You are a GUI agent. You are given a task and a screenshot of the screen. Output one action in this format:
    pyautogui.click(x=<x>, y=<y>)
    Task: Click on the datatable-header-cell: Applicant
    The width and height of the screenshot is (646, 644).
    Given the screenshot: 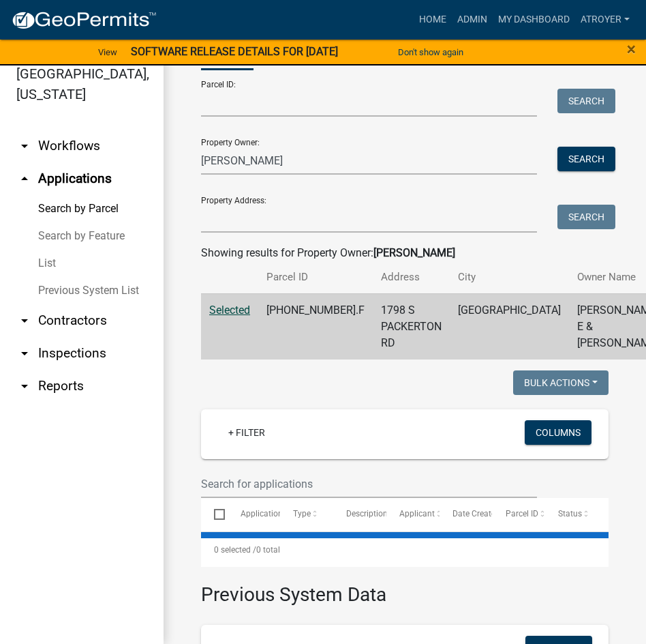 What is the action you would take?
    pyautogui.click(x=413, y=514)
    